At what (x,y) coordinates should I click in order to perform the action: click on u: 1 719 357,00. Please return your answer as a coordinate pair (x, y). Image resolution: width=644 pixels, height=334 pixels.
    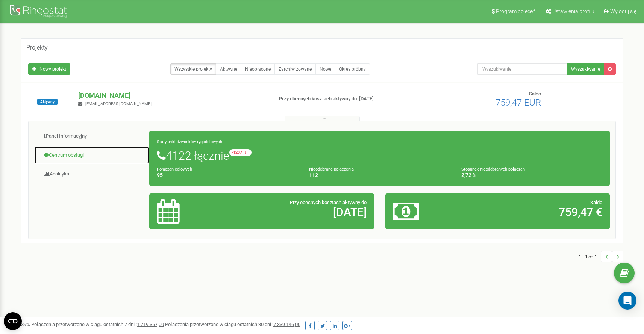
    Looking at the image, I should click on (150, 324).